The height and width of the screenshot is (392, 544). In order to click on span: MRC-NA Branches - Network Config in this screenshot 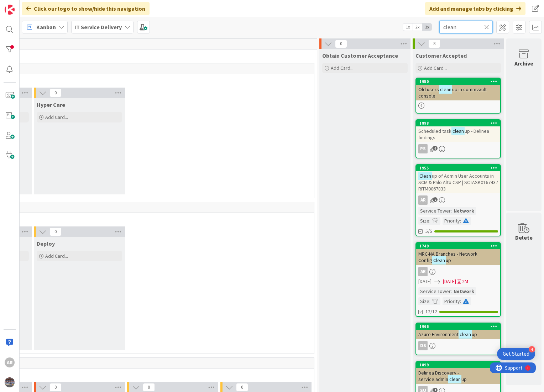, I will do `click(448, 257)`.